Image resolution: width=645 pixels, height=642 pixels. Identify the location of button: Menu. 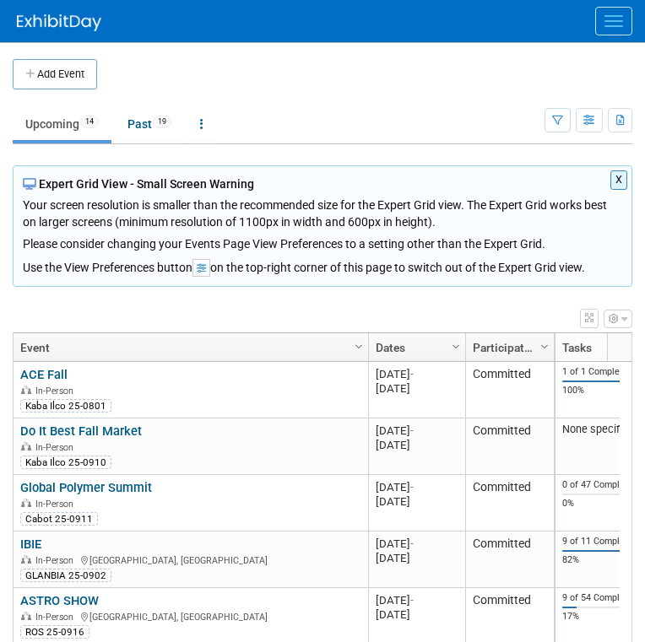
(613, 21).